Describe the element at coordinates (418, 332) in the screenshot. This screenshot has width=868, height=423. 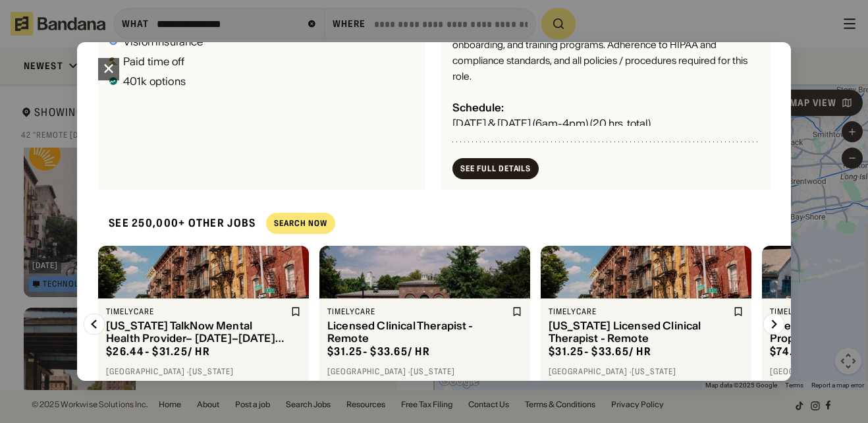
I see `div: Licensed Clinical Therapist - Remote` at that location.